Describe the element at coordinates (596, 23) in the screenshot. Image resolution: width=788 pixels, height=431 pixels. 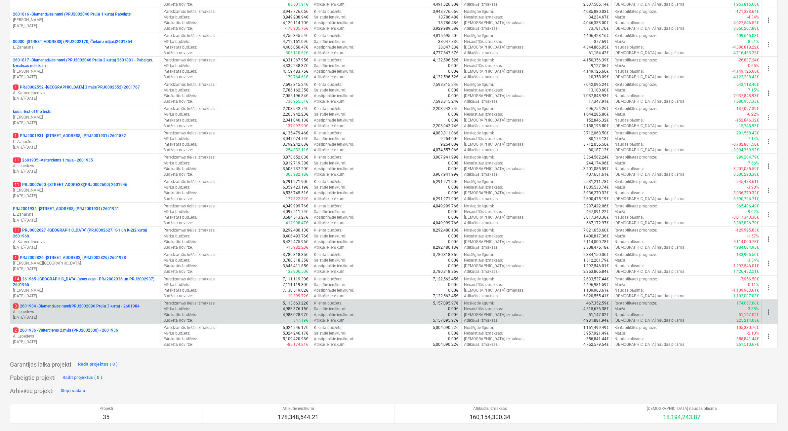
I see `p: 4,046,333.00€` at that location.